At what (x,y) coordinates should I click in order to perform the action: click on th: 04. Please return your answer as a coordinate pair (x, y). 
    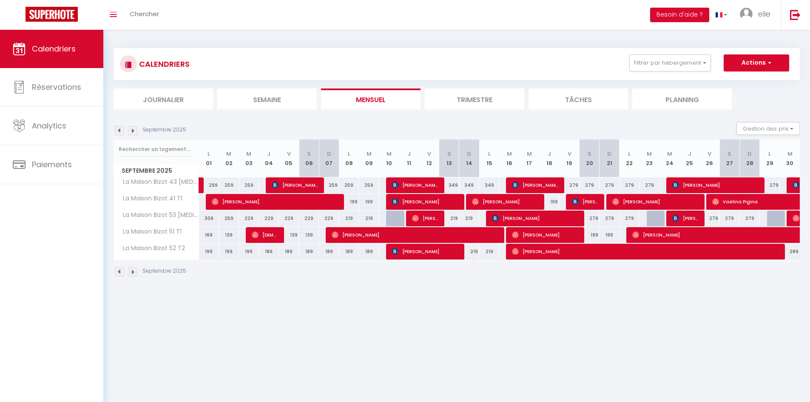
    Looking at the image, I should click on (269, 158).